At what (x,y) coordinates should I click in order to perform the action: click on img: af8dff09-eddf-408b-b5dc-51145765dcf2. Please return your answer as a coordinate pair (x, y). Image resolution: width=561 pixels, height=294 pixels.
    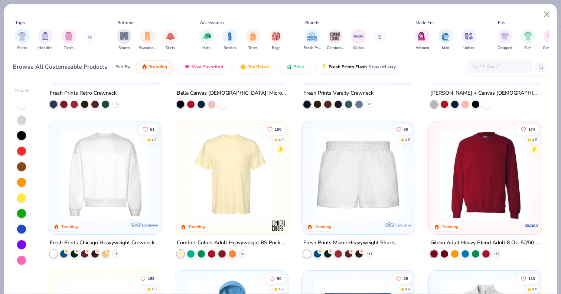
    Looking at the image, I should click on (358, 174).